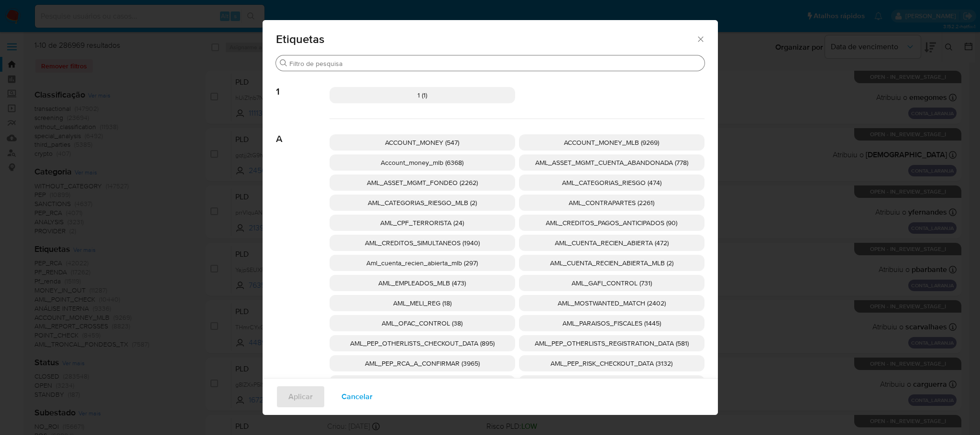 The image size is (980, 435). What do you see at coordinates (612, 363) in the screenshot?
I see `div: AML_PEP_RISK_CHECKOUT_DATA (3132)` at bounding box center [612, 363].